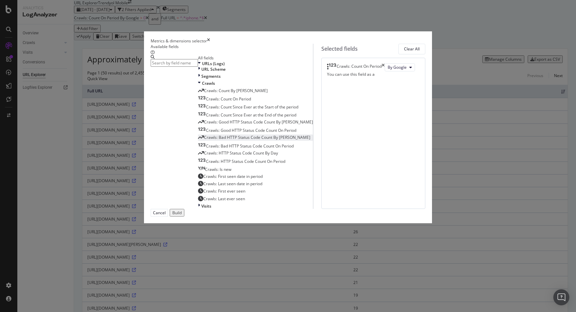  I want to click on div: All fields, so click(255, 58).